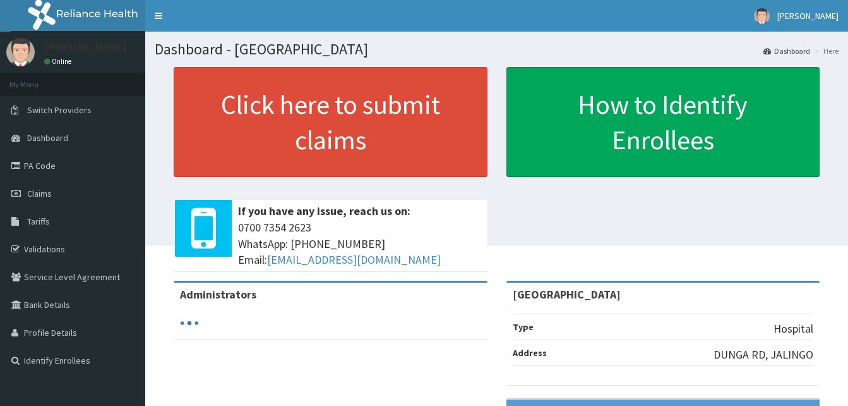 The width and height of the screenshot is (848, 406). Describe the element at coordinates (47, 138) in the screenshot. I see `span: Dashboard` at that location.